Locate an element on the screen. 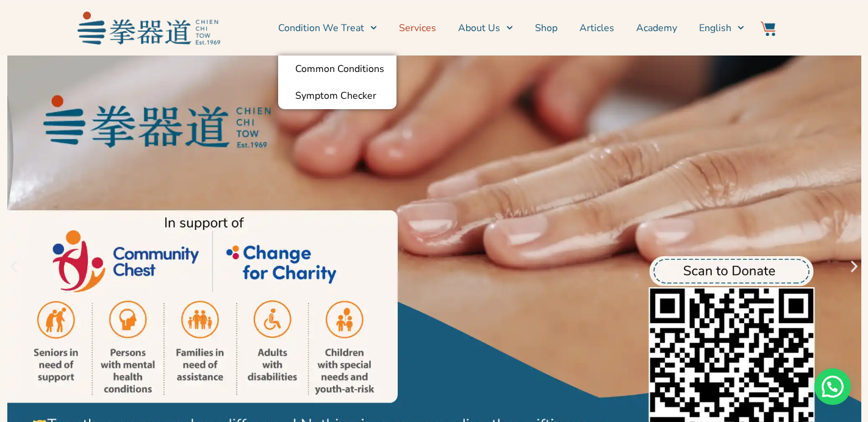 This screenshot has width=868, height=422. a: Articles is located at coordinates (596, 28).